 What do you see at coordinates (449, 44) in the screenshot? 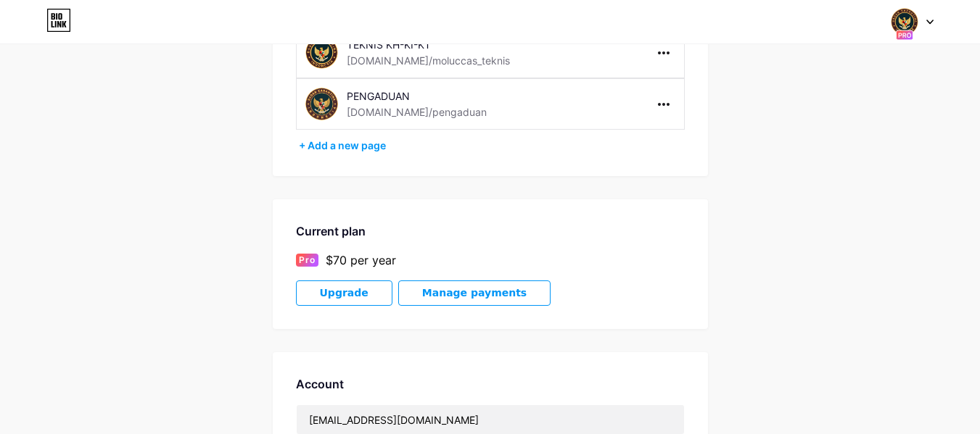
I see `div: TEKNIS KH-KI-KT` at bounding box center [449, 44].